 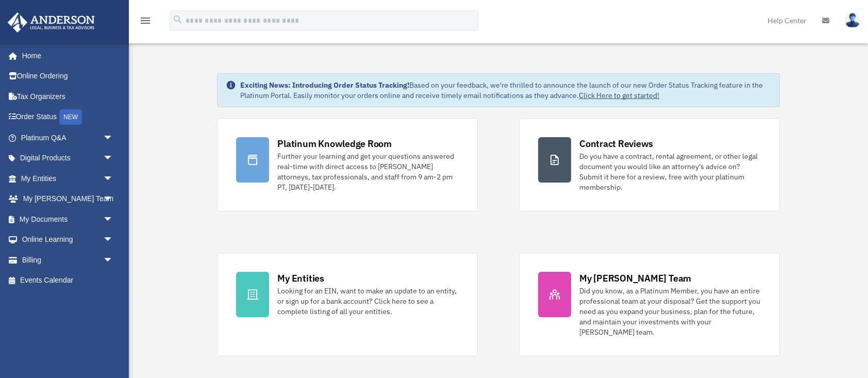 I want to click on div: Did you know, as a Platinum Member, you have an entire professional team at your disposal? Get th..., so click(x=670, y=311).